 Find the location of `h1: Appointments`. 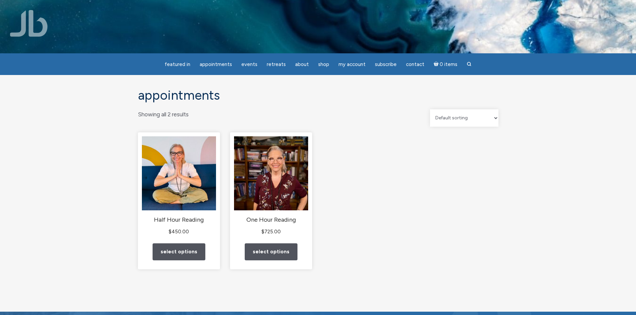

h1: Appointments is located at coordinates (318, 95).